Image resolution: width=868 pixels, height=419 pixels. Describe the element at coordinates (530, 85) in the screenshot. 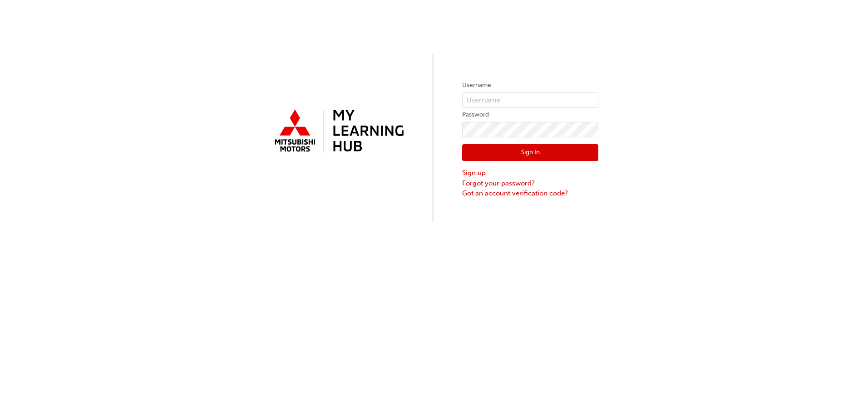

I see `label: Username` at that location.